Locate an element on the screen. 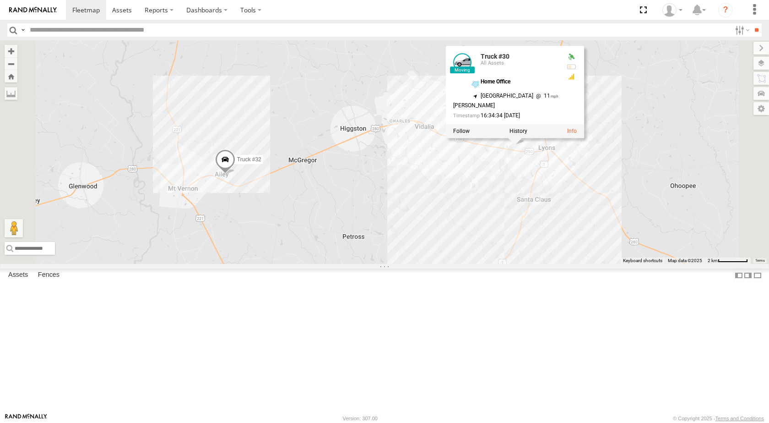 The width and height of the screenshot is (769, 423). button: Zoom Home is located at coordinates (11, 76).